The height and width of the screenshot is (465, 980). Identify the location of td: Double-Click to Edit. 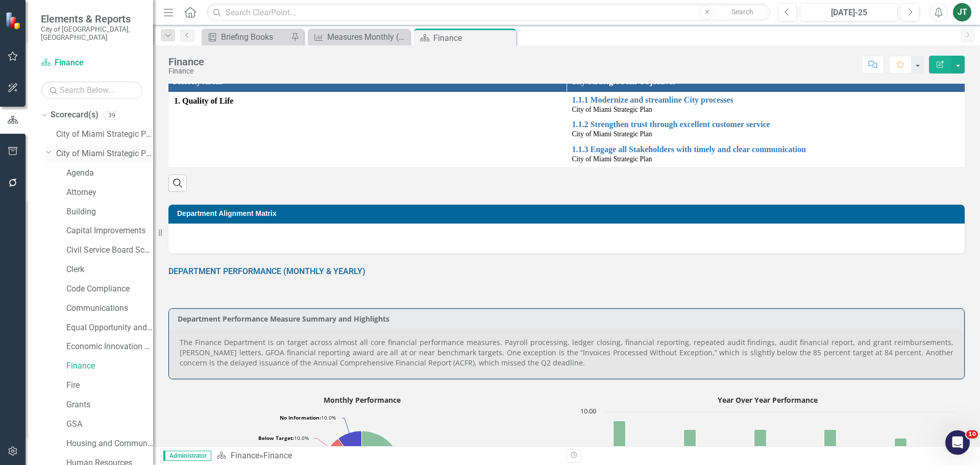
(368, 130).